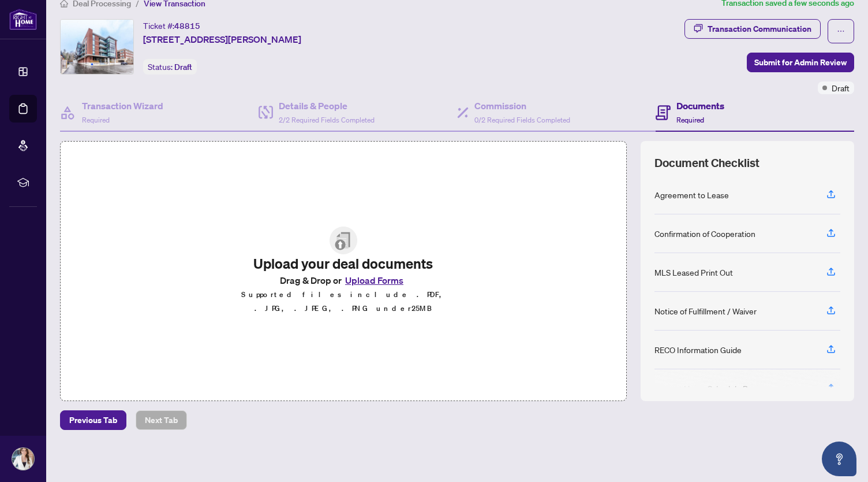 The width and height of the screenshot is (868, 482). What do you see at coordinates (800, 63) in the screenshot?
I see `button: Submit for Admin Review` at bounding box center [800, 63].